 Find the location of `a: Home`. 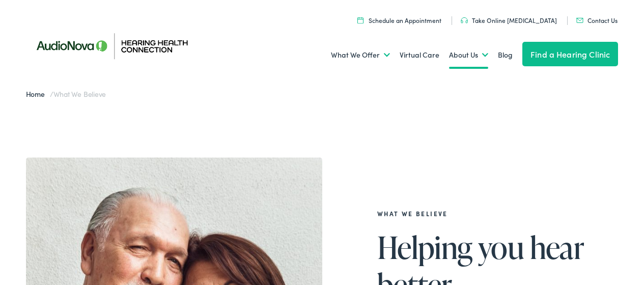

a: Home is located at coordinates (38, 94).